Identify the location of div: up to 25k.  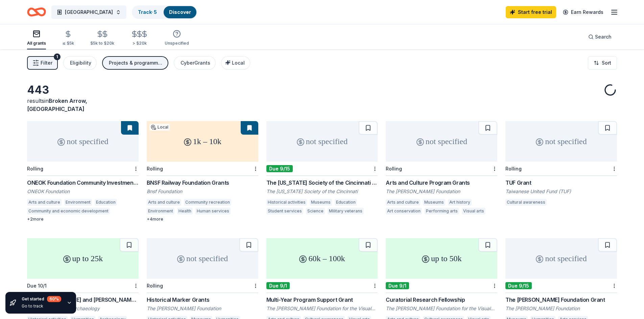
(83, 258).